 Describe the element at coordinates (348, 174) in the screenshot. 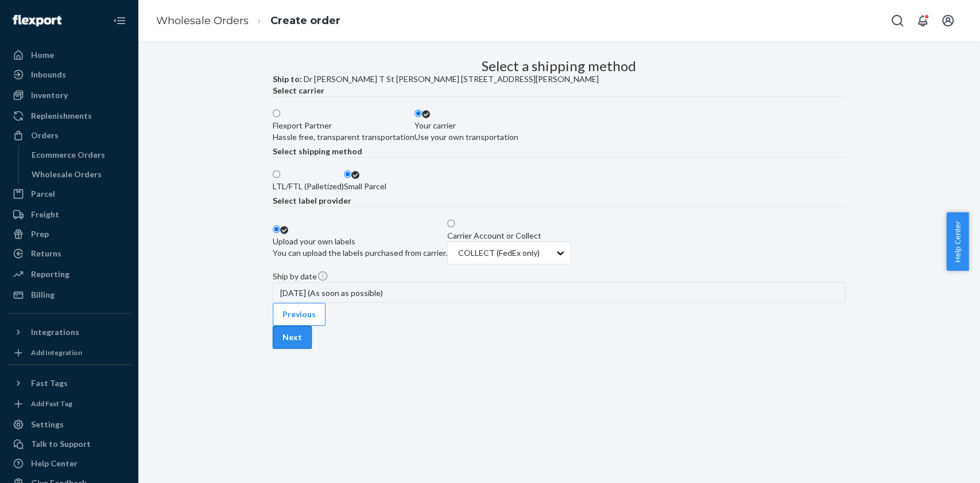

I see `input: Small Parcel` at that location.